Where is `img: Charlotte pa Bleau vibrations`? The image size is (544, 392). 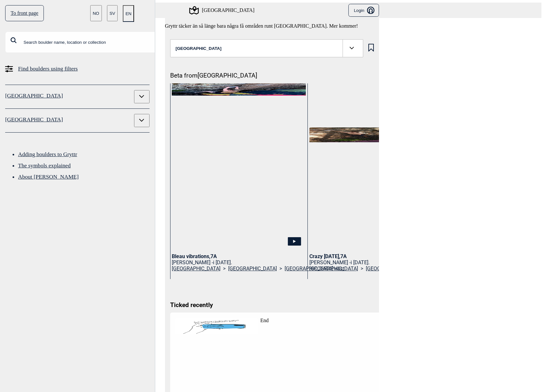
img: Charlotte pa Bleau vibrations is located at coordinates (239, 83).